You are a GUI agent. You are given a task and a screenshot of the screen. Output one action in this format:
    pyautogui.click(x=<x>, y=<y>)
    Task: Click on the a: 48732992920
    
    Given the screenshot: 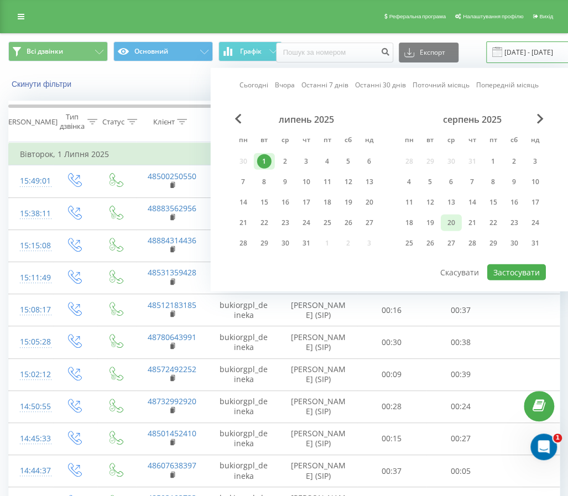 What is the action you would take?
    pyautogui.click(x=172, y=401)
    